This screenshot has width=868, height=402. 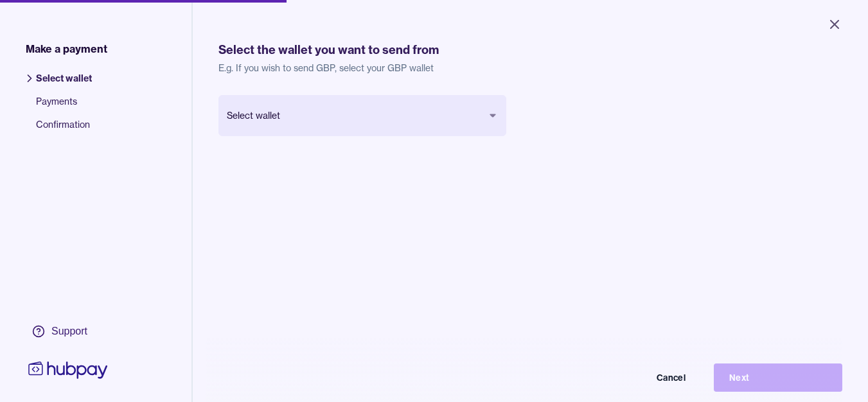 I want to click on p: E.g. If you wish to send GBP, select your GBP wallet, so click(x=530, y=68).